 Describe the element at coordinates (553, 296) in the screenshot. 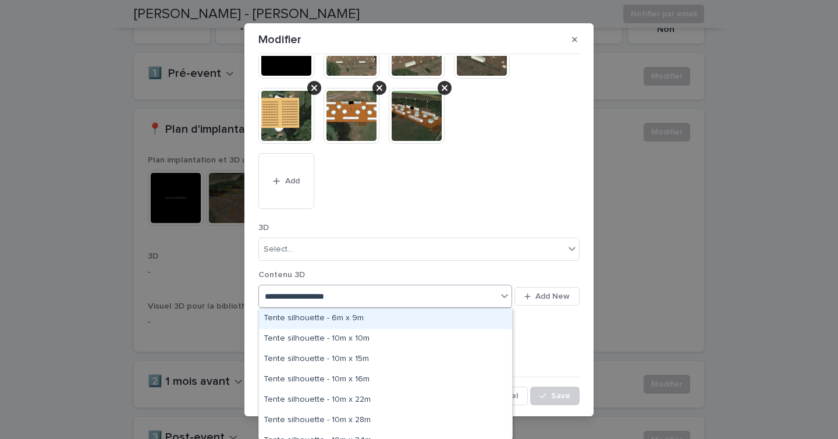

I see `span: Add New` at that location.